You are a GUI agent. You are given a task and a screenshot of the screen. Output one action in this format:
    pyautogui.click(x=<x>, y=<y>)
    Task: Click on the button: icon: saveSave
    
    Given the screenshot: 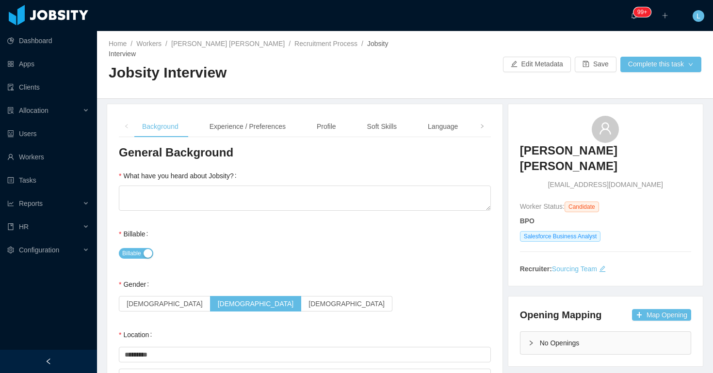 What is the action you would take?
    pyautogui.click(x=595, y=64)
    